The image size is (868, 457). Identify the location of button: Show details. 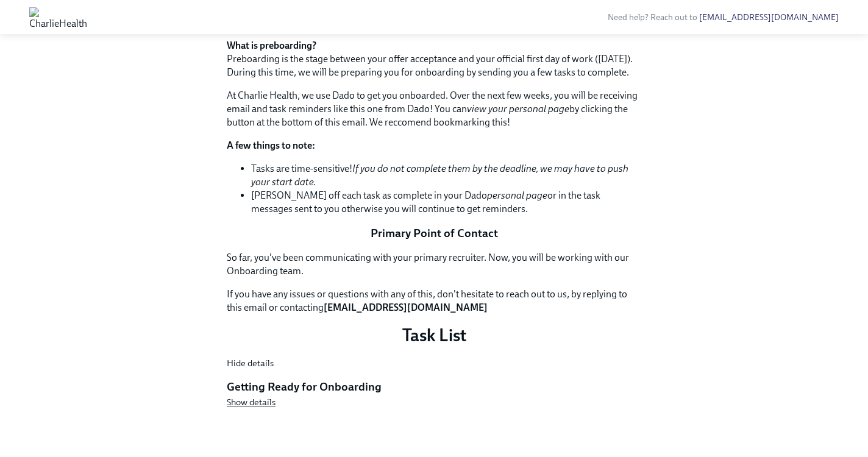
(251, 402).